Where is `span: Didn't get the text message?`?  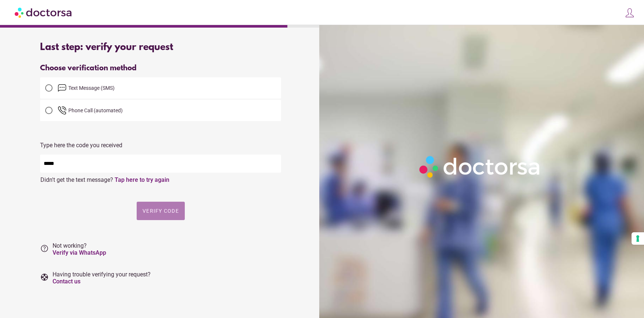
span: Didn't get the text message? is located at coordinates (76, 180).